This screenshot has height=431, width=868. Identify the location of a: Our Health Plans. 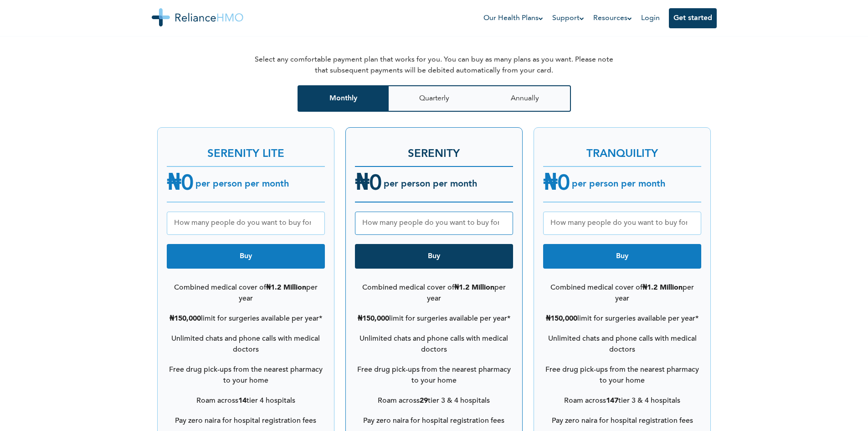
(513, 18).